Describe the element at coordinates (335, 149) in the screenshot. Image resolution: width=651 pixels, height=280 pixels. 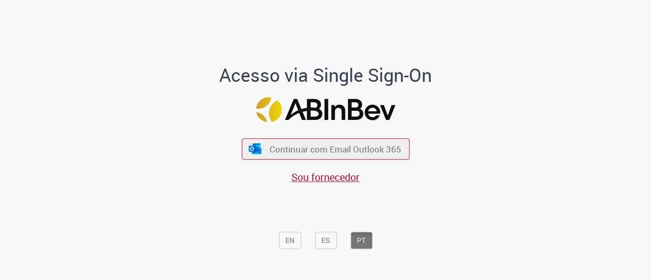
I see `span: Continuar com Email Outlook 365` at that location.